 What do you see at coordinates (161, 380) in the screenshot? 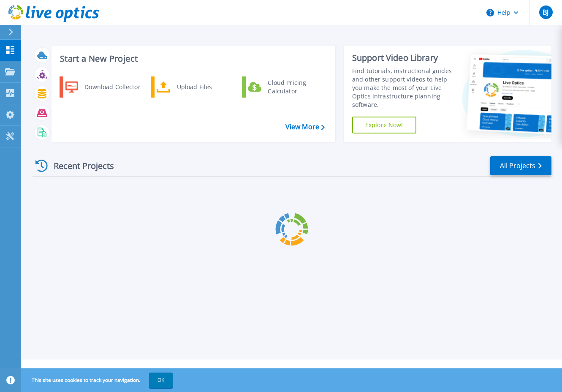
I see `button: OK` at bounding box center [161, 380].